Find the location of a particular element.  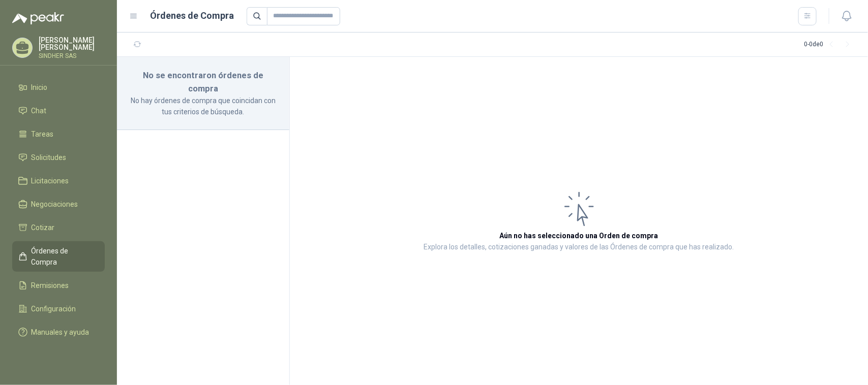

span: Chat is located at coordinates (39, 111).